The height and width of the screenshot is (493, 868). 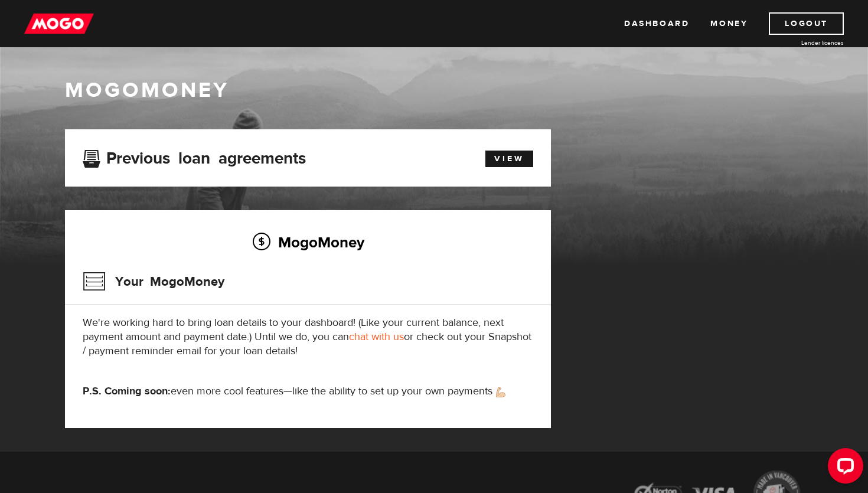 What do you see at coordinates (509, 159) in the screenshot?
I see `a: View` at bounding box center [509, 159].